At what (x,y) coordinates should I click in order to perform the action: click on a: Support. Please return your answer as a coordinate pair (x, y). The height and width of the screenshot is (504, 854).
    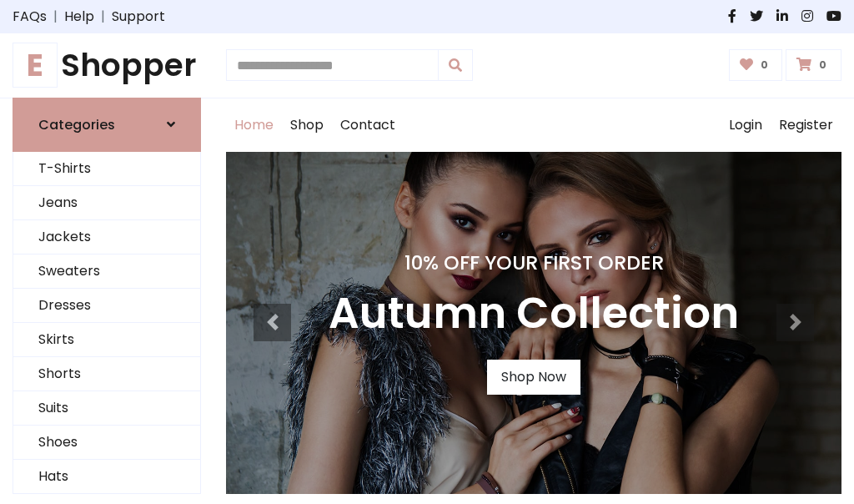
    Looking at the image, I should click on (138, 17).